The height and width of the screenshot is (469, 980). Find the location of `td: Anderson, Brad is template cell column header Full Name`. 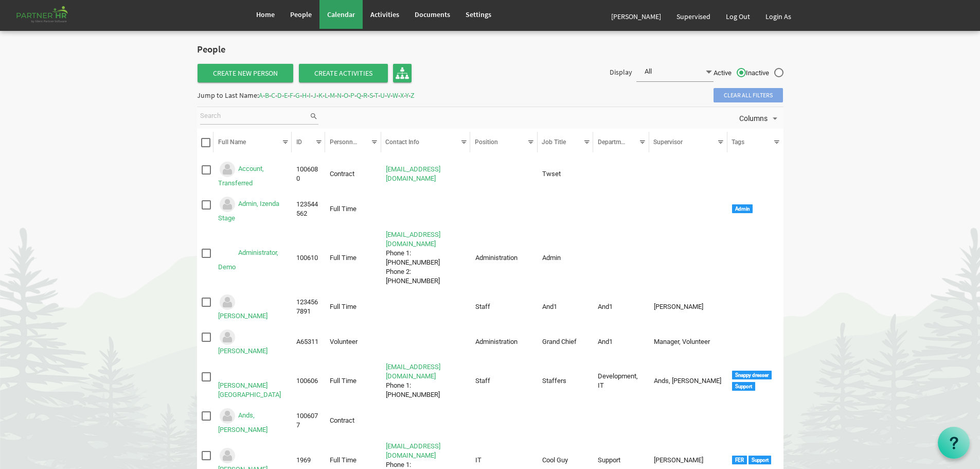

td: Anderson, Brad is template cell column header Full Name is located at coordinates (252, 342).